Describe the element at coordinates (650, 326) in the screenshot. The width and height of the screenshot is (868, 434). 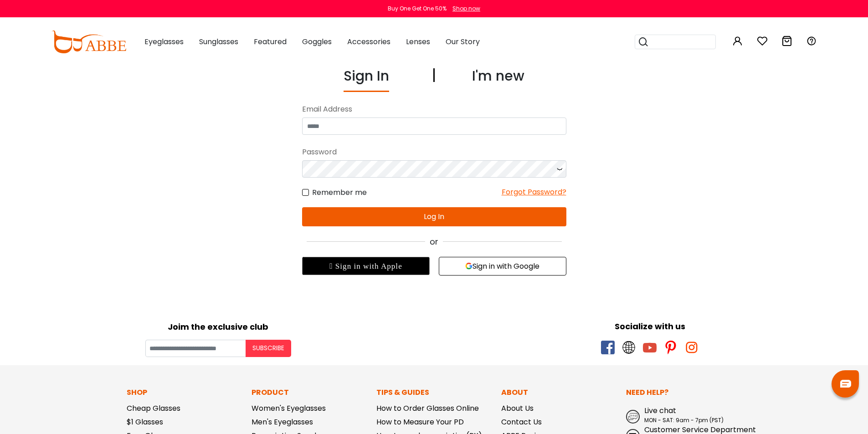
I see `div: Socialize with us` at that location.